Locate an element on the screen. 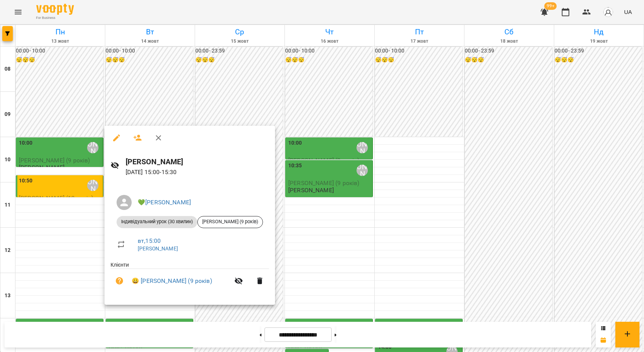 The image size is (644, 352). a: вт , 15:00 is located at coordinates (149, 241).